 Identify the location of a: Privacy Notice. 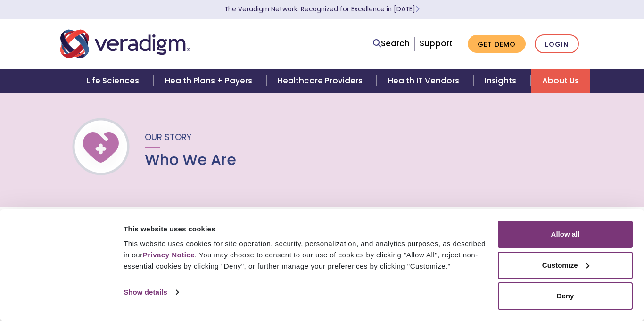
(168, 255).